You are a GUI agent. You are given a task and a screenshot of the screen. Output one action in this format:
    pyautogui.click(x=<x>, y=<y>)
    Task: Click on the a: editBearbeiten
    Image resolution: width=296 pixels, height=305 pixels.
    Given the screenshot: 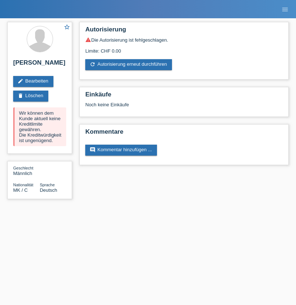 What is the action you would take?
    pyautogui.click(x=33, y=82)
    